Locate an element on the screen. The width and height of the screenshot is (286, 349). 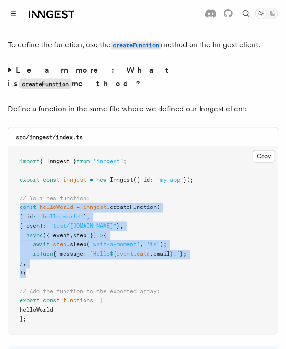
span: .sleep is located at coordinates (76, 245).